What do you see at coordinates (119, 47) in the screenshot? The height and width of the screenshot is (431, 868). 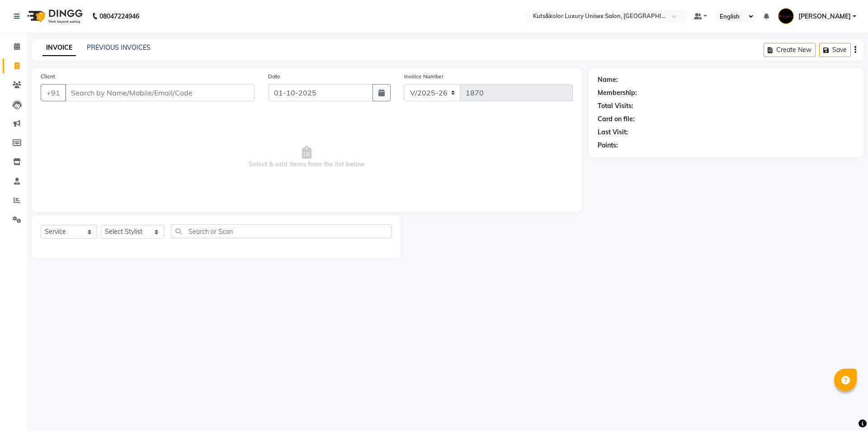 I see `a: PREVIOUS INVOICES` at bounding box center [119, 47].